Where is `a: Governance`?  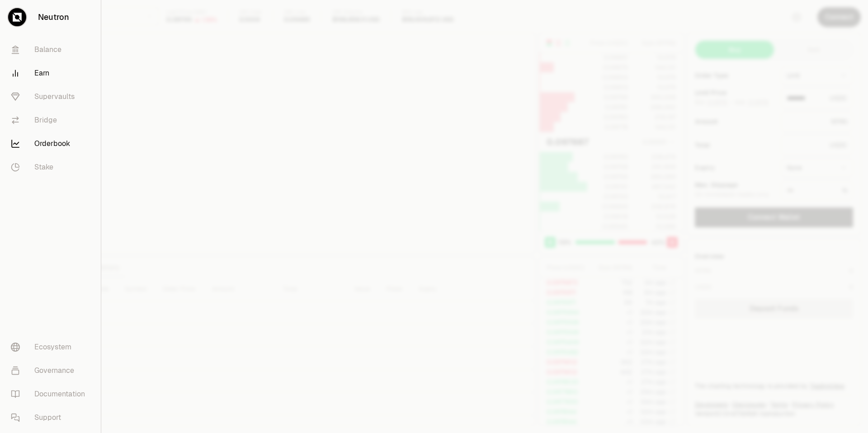 a: Governance is located at coordinates (50, 371).